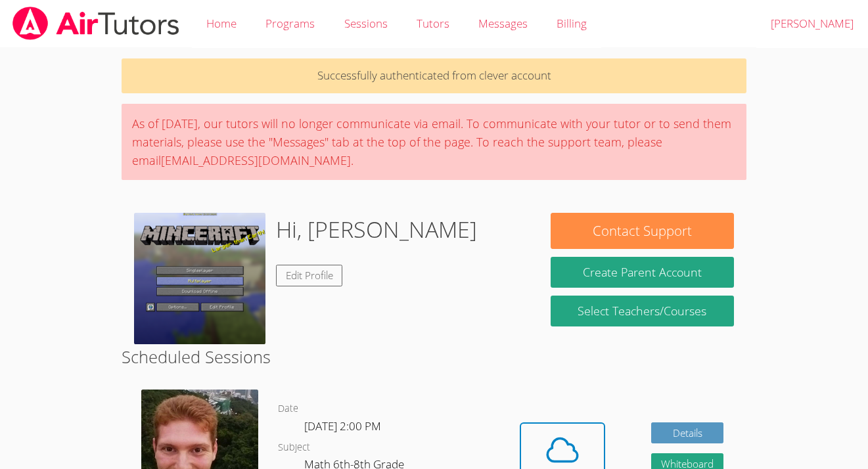 The image size is (868, 469). Describe the element at coordinates (642, 311) in the screenshot. I see `a: Select Teachers/Courses` at that location.